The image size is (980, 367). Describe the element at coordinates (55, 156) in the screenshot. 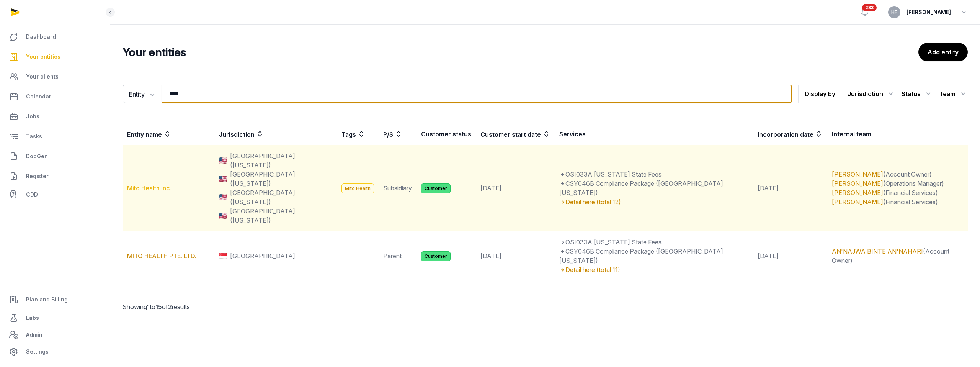

I see `a: DocGen` at that location.